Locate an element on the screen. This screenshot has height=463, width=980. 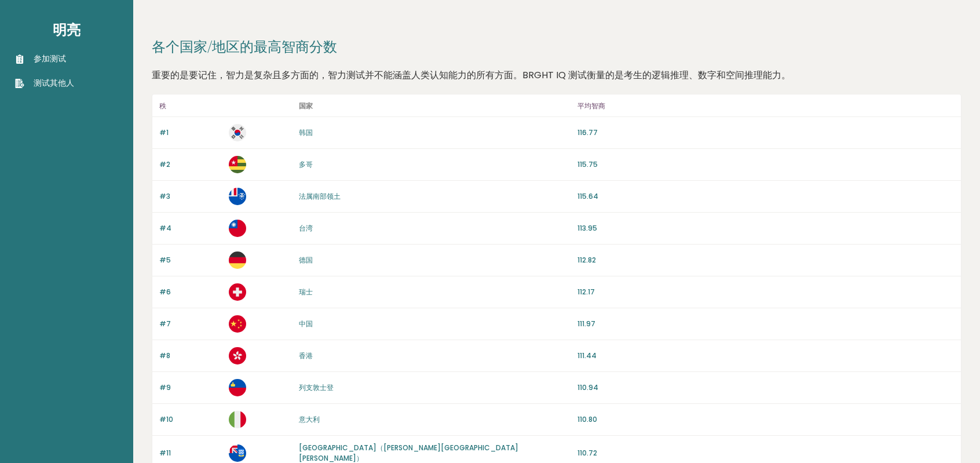
font: 法属南部领土 is located at coordinates (319, 196).